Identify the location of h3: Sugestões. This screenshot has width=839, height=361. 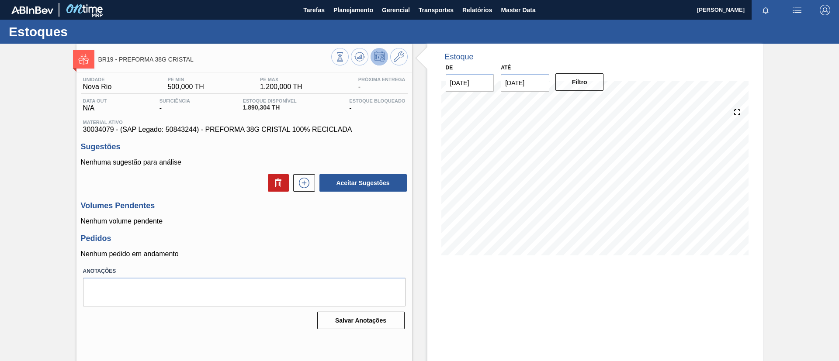
(244, 147).